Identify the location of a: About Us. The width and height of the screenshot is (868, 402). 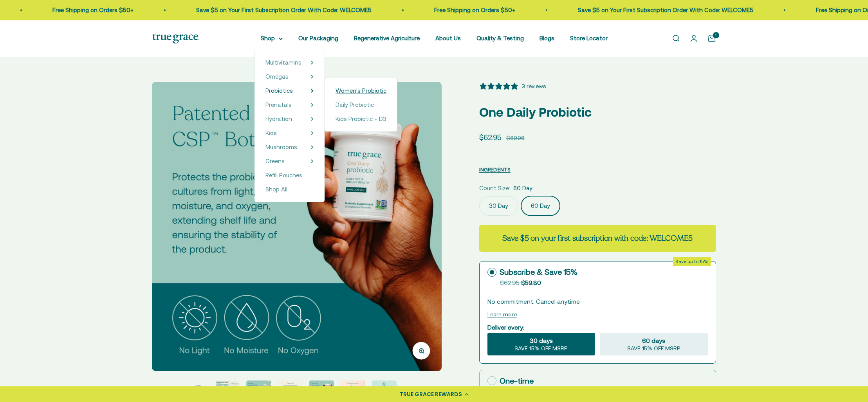
(448, 38).